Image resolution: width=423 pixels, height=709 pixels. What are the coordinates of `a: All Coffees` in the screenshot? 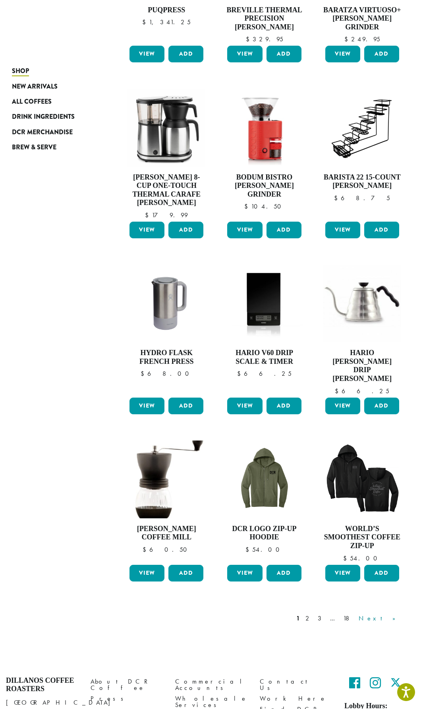 It's located at (53, 102).